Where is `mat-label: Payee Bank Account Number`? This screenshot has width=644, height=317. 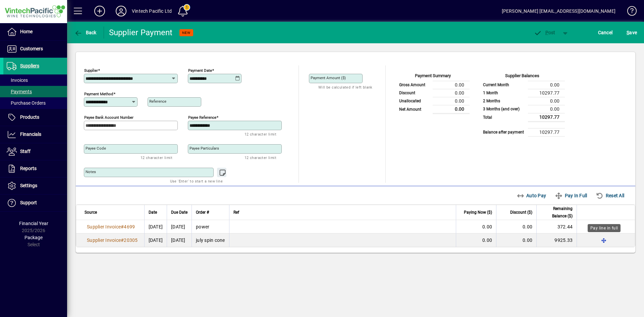 mat-label: Payee Bank Account Number is located at coordinates (109, 117).